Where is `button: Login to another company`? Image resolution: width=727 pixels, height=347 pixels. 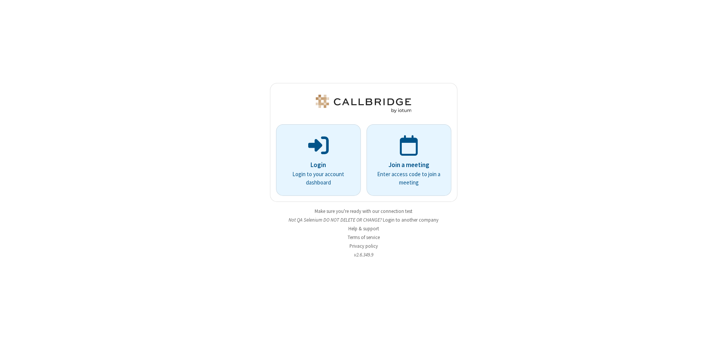
button: Login to another company is located at coordinates (411, 220).